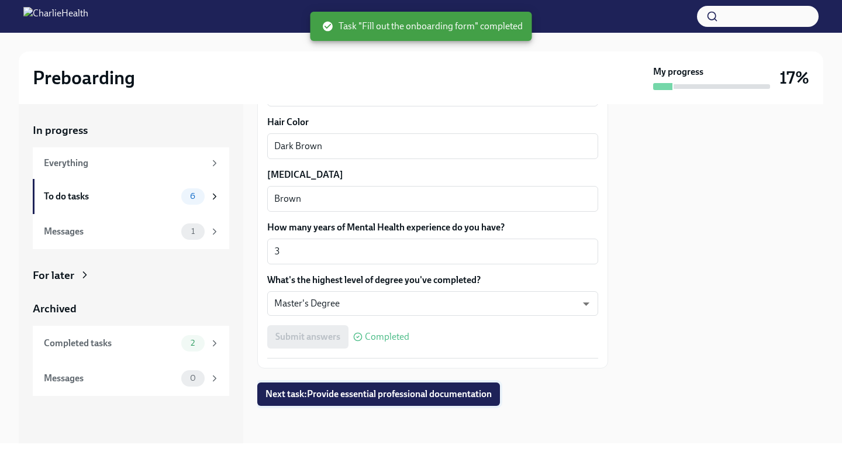  What do you see at coordinates (131, 309) in the screenshot?
I see `a: Archived` at bounding box center [131, 309].